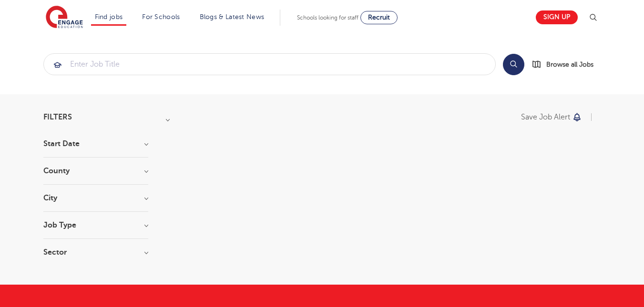  I want to click on input: Submit, so click(269, 64).